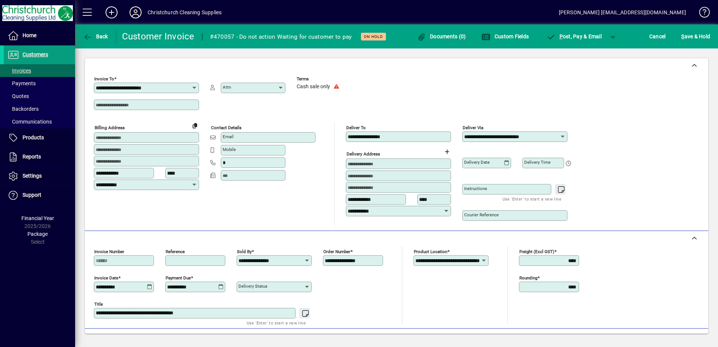 Image resolution: width=718 pixels, height=347 pixels. Describe the element at coordinates (106, 278) in the screenshot. I see `mat-label: Invoice date` at that location.